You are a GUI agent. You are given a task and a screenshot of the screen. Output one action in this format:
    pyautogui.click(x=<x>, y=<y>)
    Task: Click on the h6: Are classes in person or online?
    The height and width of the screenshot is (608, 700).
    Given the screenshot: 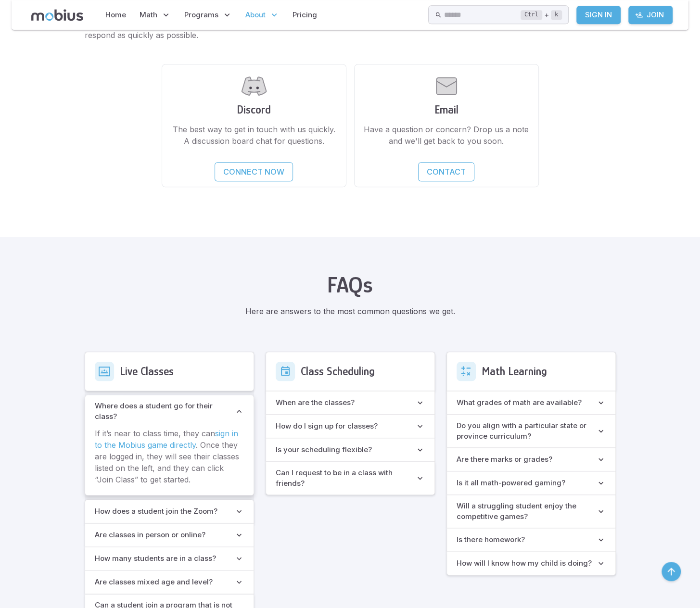 What is the action you would take?
    pyautogui.click(x=150, y=535)
    